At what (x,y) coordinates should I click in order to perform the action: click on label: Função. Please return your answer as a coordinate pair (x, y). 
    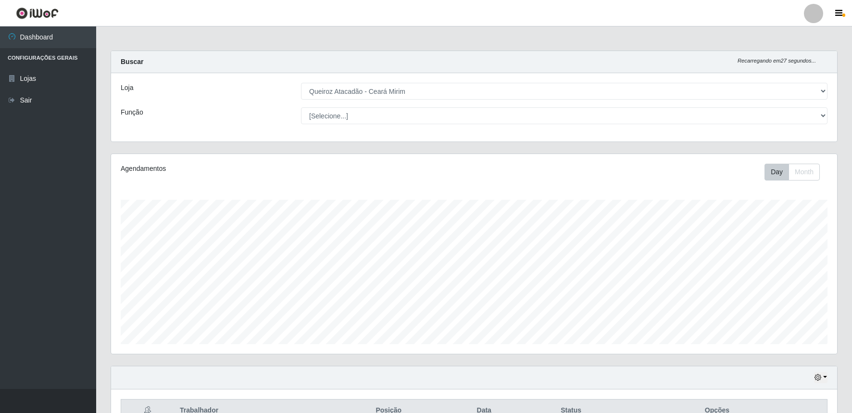
    Looking at the image, I should click on (132, 112).